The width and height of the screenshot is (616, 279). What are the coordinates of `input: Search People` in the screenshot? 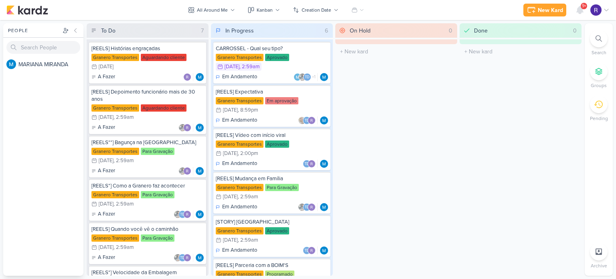 It's located at (43, 47).